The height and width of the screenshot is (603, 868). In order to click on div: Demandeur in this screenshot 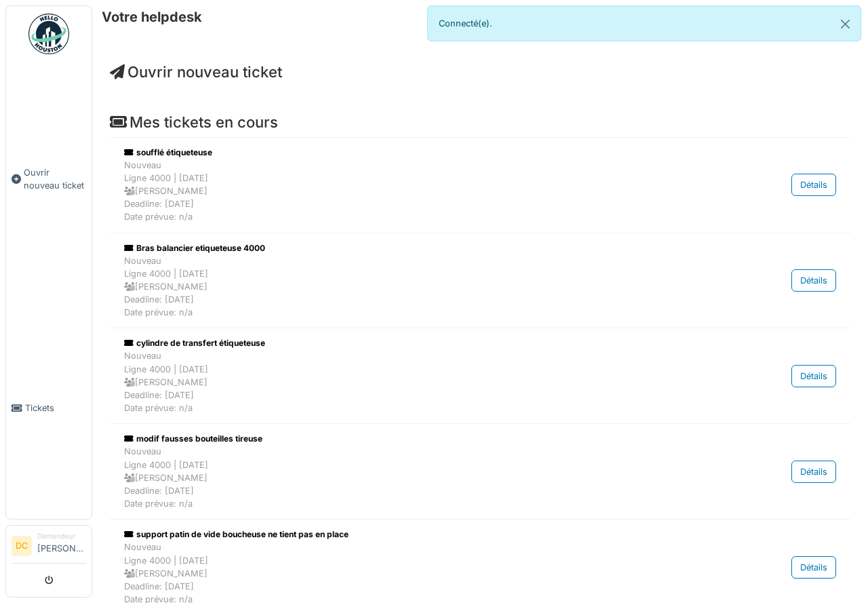, I will do `click(62, 536)`.